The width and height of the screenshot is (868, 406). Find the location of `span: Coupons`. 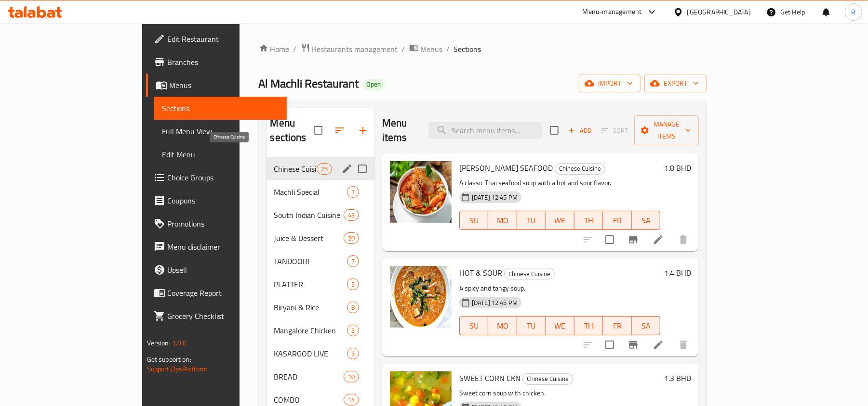

span: Coupons is located at coordinates (223, 201).